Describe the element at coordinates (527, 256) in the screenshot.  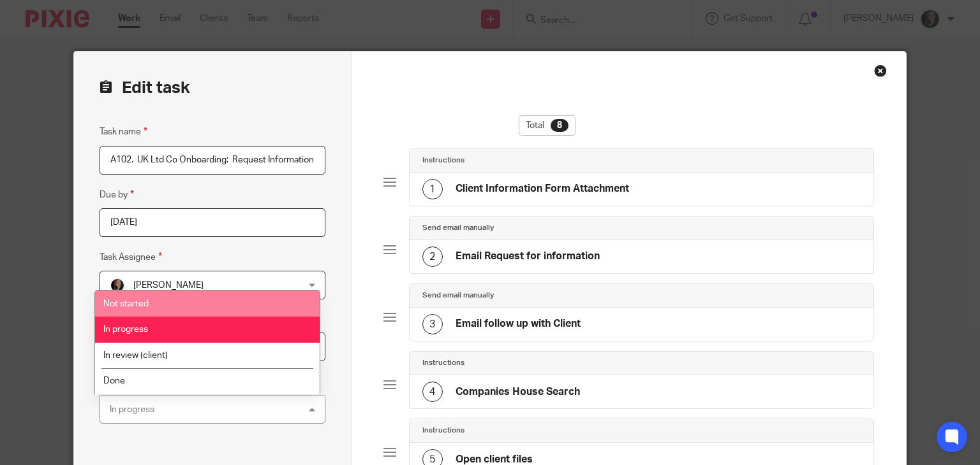
I see `h4: Email Request for information` at that location.